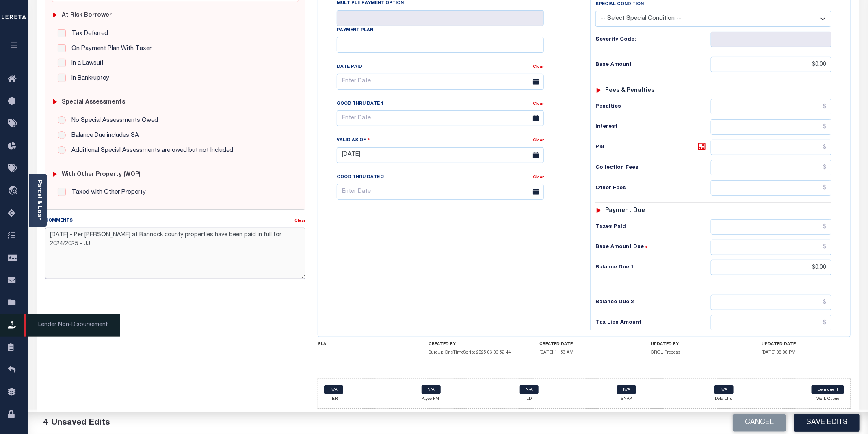 The image size is (868, 434). Describe the element at coordinates (101, 175) in the screenshot. I see `h6: with Other Property (WOP)` at that location.